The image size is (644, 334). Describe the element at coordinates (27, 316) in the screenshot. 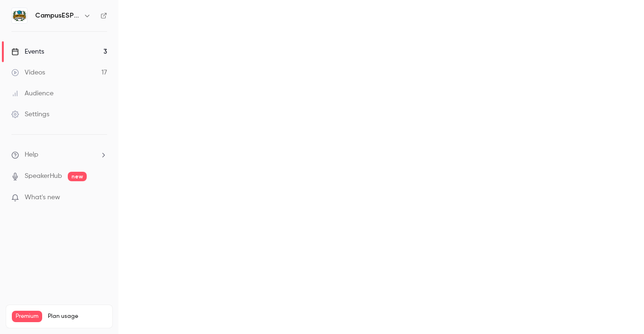

I see `span: Premium` at that location.